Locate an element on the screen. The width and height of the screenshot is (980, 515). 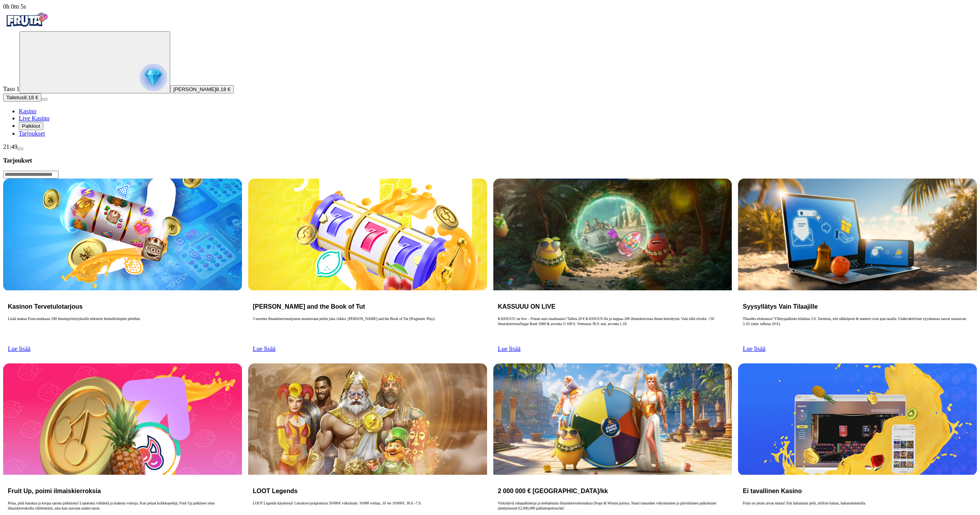
img: Kasinon Tervetulotarjous is located at coordinates (123, 234).